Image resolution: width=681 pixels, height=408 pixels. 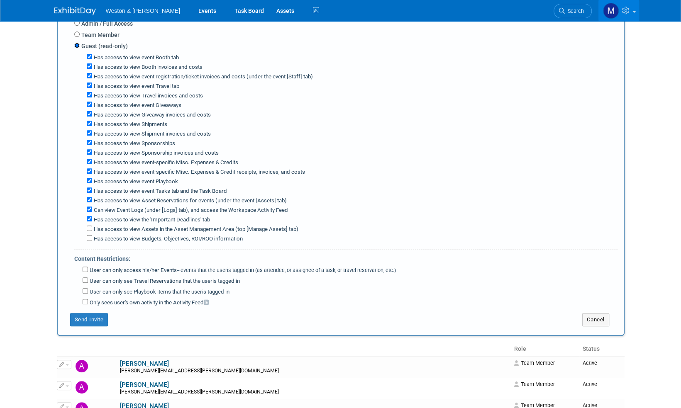 What do you see at coordinates (573, 11) in the screenshot?
I see `a: Search` at bounding box center [573, 11].